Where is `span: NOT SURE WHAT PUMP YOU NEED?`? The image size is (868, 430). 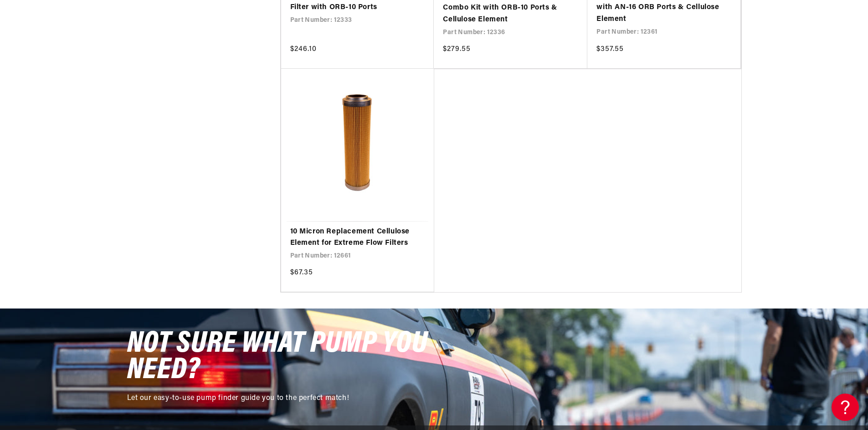
span: NOT SURE WHAT PUMP YOU NEED? is located at coordinates (278, 357).